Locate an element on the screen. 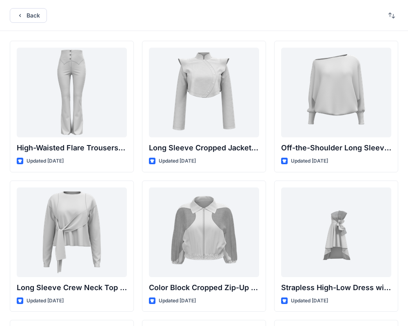  p: Long Sleeve Crew Neck Top with Asymmetrical Tie Detail is located at coordinates (72, 288).